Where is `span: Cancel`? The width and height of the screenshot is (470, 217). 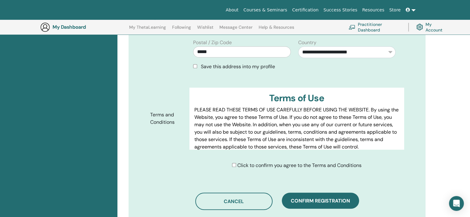
span: Cancel is located at coordinates (234, 202).